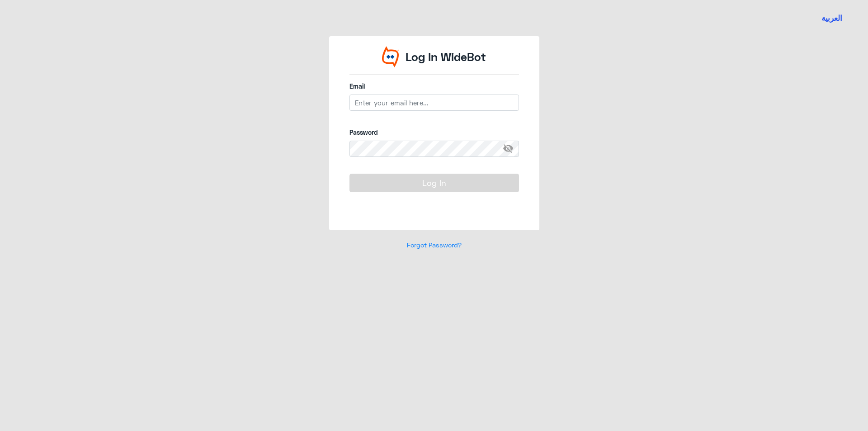  I want to click on a: Forgot Password?, so click(434, 245).